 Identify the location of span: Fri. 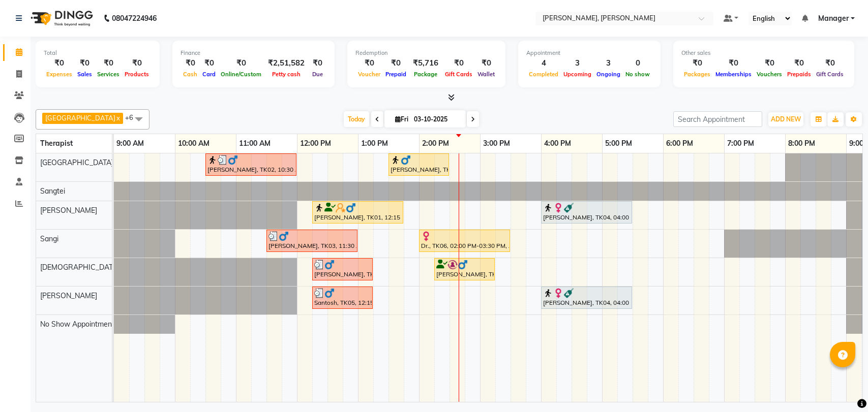
(402, 119).